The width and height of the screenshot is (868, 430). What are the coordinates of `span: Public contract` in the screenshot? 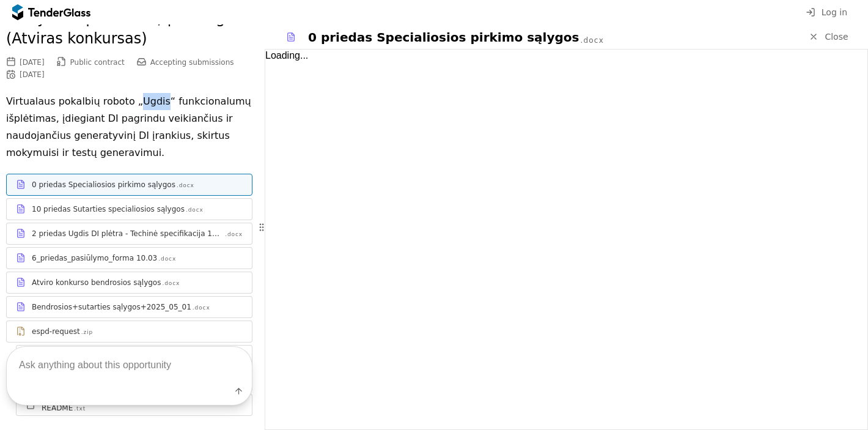 It's located at (97, 63).